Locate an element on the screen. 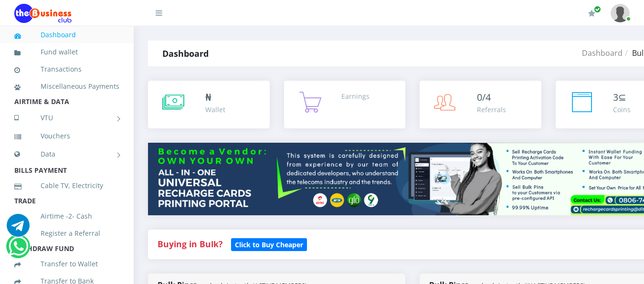 The height and width of the screenshot is (284, 644). span: 3 is located at coordinates (615, 97).